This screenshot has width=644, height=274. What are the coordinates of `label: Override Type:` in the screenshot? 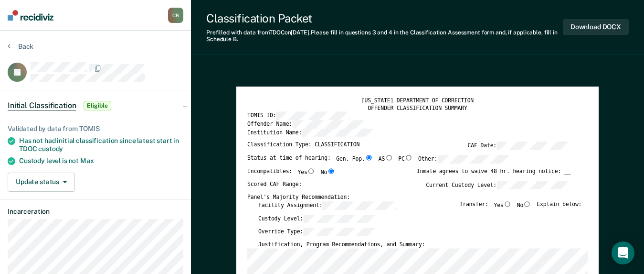 It's located at (318, 231).